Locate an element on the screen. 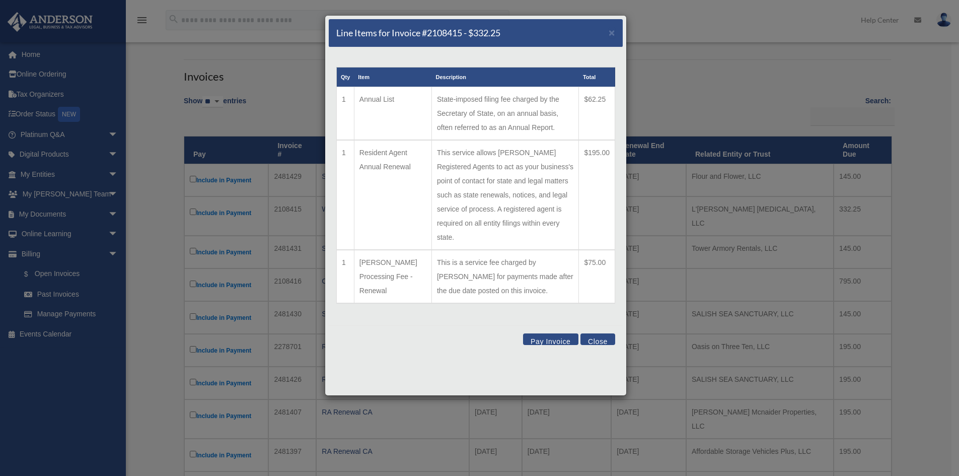  td: $195.00 is located at coordinates (597, 195).